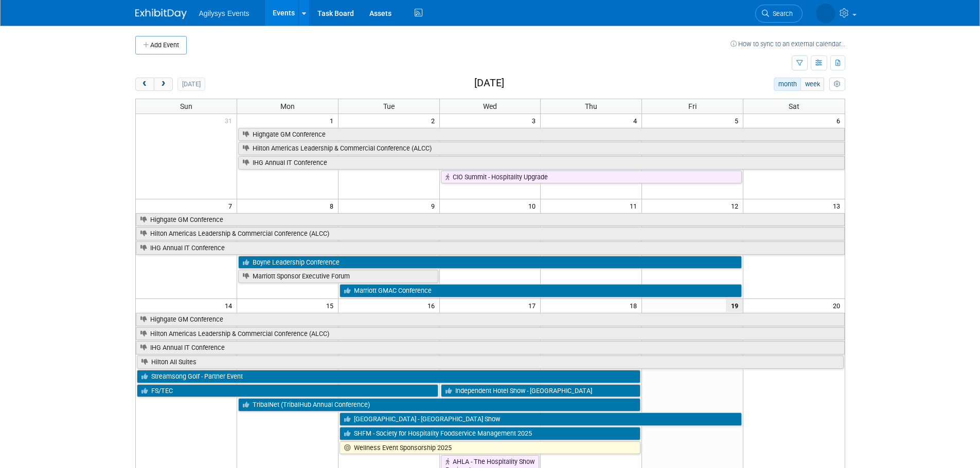  I want to click on span: 5, so click(738, 120).